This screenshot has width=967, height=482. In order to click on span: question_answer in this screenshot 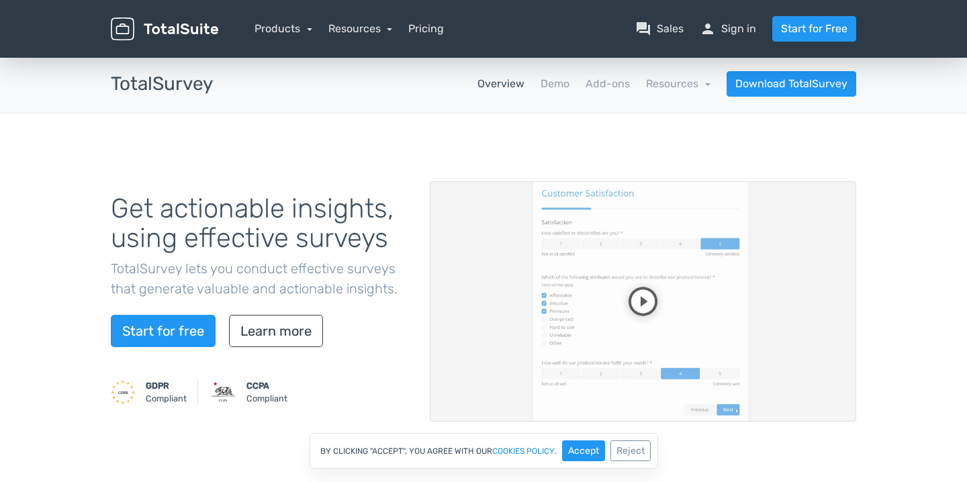, I will do `click(643, 29)`.